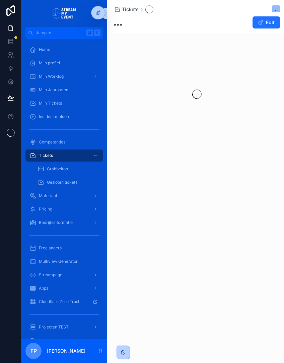 The width and height of the screenshot is (284, 363). Describe the element at coordinates (58, 262) in the screenshot. I see `span: Multiview Generator` at that location.